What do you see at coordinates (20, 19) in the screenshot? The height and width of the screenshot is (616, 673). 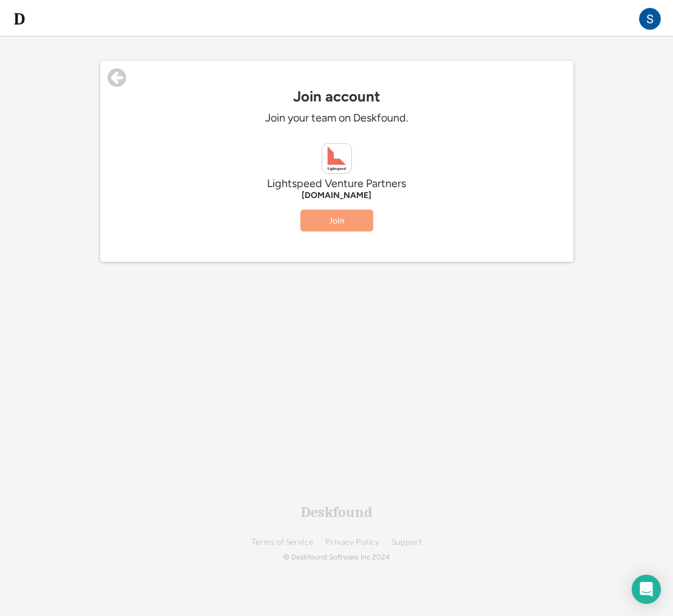 I see `img: d-whitebg.png` at bounding box center [20, 19].